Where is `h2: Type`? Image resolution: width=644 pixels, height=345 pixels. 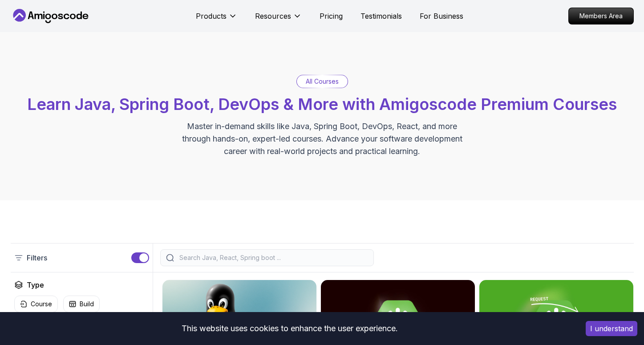
h2: Type is located at coordinates (35, 285).